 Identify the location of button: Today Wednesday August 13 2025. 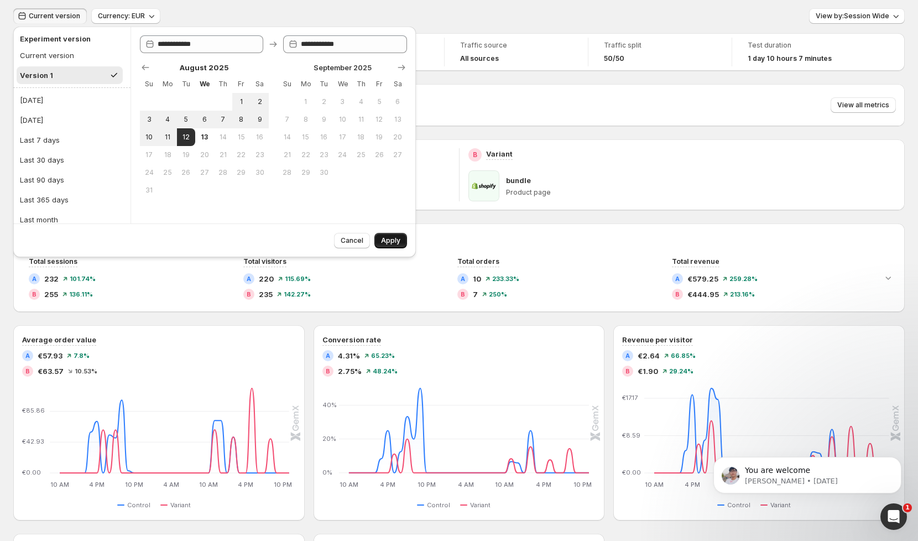
(204, 137).